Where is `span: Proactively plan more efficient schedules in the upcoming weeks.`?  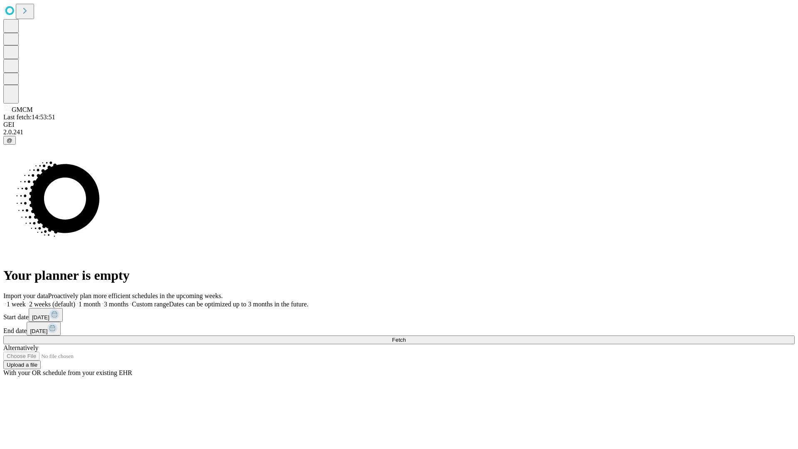 span: Proactively plan more efficient schedules in the upcoming weeks. is located at coordinates (135, 295).